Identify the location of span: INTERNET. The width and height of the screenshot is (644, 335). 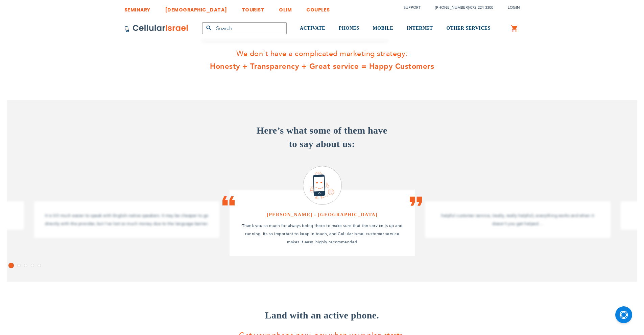
(420, 28).